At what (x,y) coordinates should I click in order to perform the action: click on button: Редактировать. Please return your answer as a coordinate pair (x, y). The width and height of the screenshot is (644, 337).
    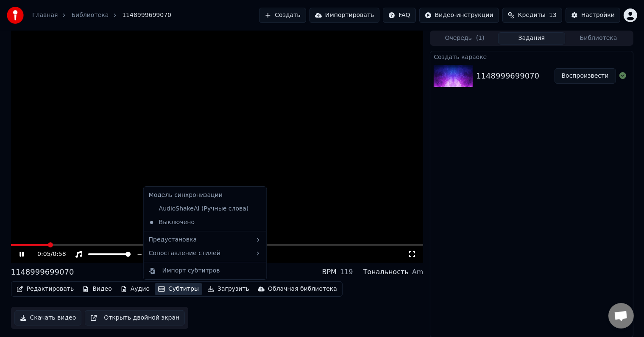
    Looking at the image, I should click on (45, 289).